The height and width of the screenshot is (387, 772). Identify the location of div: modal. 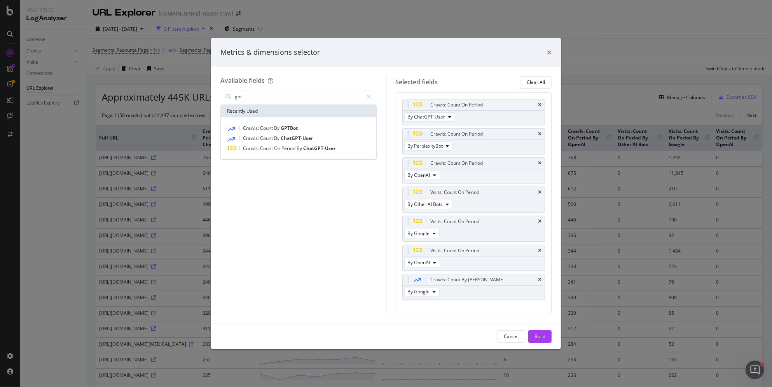
(386, 194).